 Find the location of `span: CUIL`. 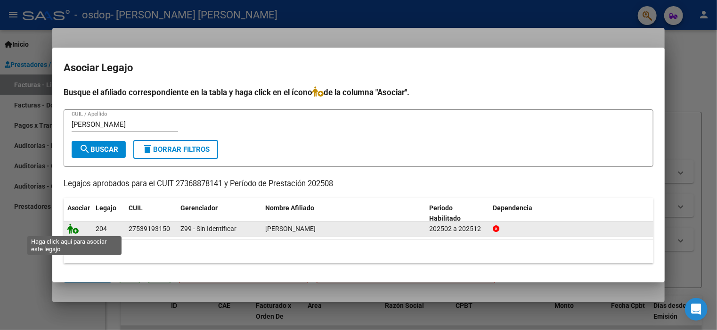

span: CUIL is located at coordinates (136, 208).